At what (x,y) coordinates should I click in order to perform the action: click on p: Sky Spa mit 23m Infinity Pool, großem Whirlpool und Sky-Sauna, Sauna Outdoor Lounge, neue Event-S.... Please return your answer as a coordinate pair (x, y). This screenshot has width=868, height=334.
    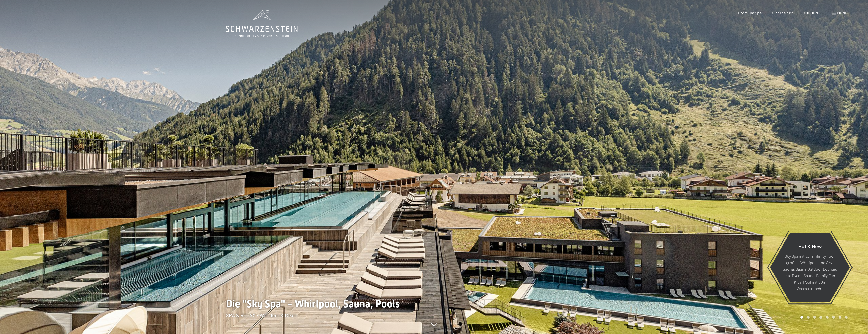
    Looking at the image, I should click on (810, 272).